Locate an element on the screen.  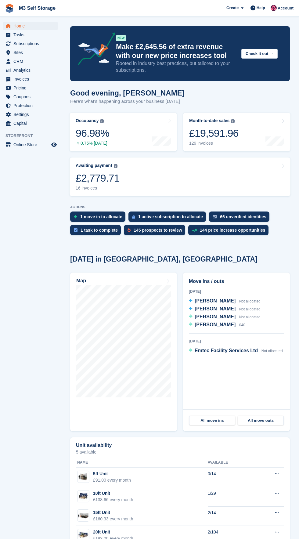
a: All move ins is located at coordinates (212, 420).